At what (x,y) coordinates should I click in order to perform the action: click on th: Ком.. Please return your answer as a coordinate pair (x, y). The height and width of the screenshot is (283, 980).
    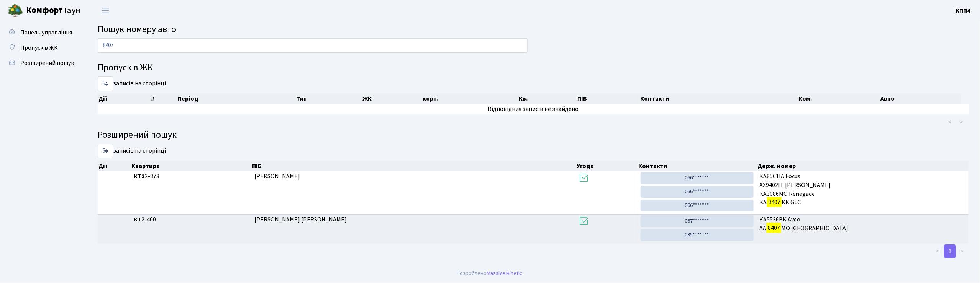
    Looking at the image, I should click on (839, 99).